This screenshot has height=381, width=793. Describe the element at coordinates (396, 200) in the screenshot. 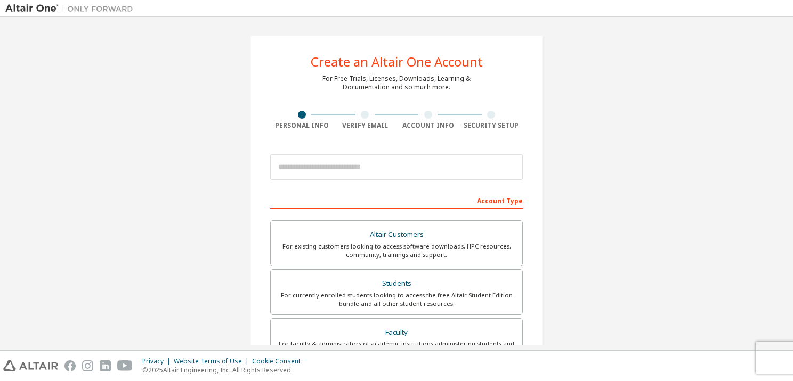

I see `div: Account Type` at that location.